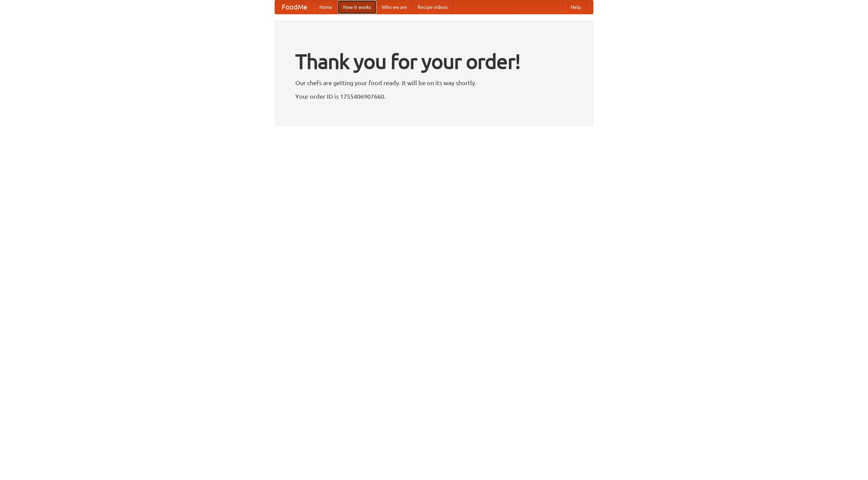 The width and height of the screenshot is (868, 480). Describe the element at coordinates (294, 7) in the screenshot. I see `a: FoodMe` at that location.